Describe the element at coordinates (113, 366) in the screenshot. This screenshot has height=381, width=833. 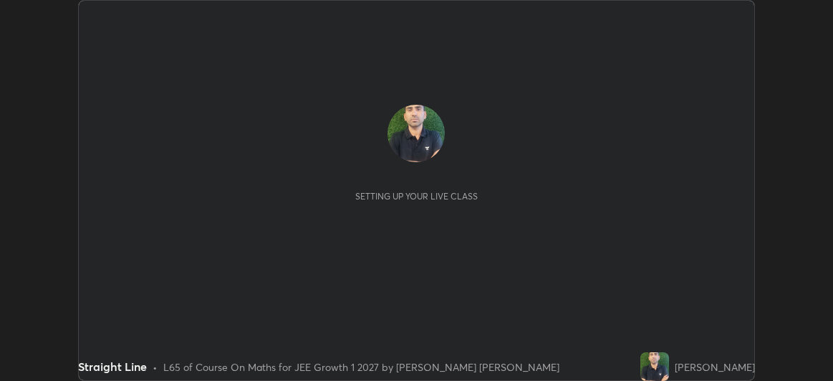
I see `div: Straight Line` at that location.